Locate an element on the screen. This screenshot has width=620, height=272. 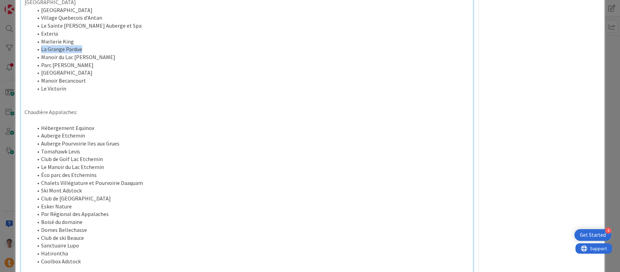
li: Auberge Etchemin is located at coordinates (251, 135).